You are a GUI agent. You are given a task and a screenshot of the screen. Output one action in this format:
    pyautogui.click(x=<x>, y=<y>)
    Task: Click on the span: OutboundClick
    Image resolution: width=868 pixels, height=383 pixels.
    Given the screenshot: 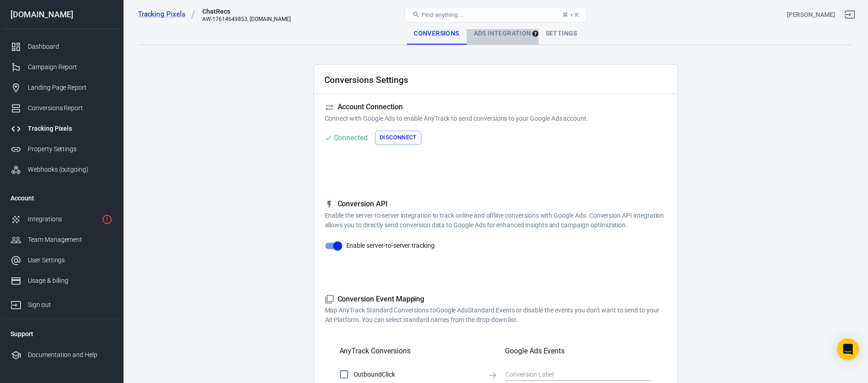 What is the action you would take?
    pyautogui.click(x=417, y=374)
    